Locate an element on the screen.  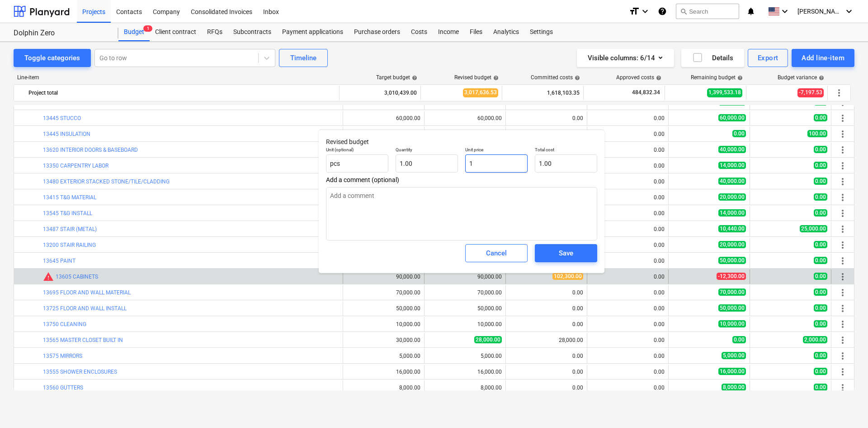
div: Approved costs is located at coordinates (638, 77).